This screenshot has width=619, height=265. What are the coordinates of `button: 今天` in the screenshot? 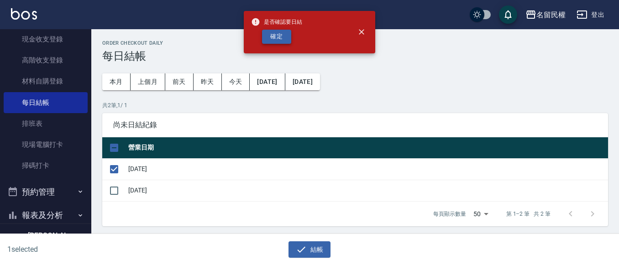 It's located at (236, 82).